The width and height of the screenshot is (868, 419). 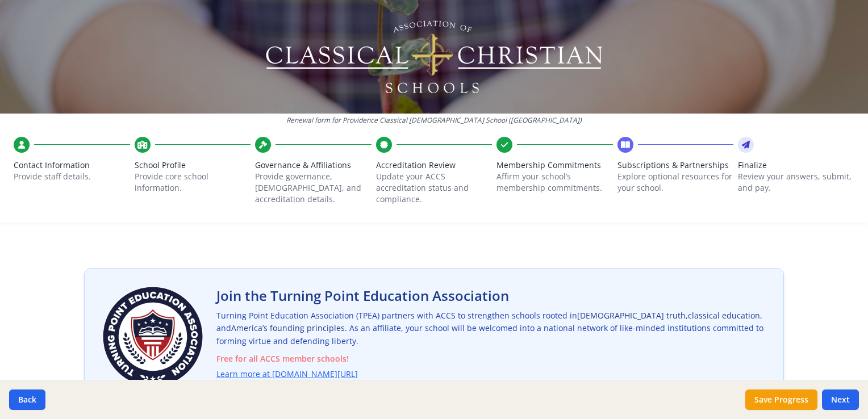 I want to click on p: Explore optional resources for your school., so click(x=675, y=182).